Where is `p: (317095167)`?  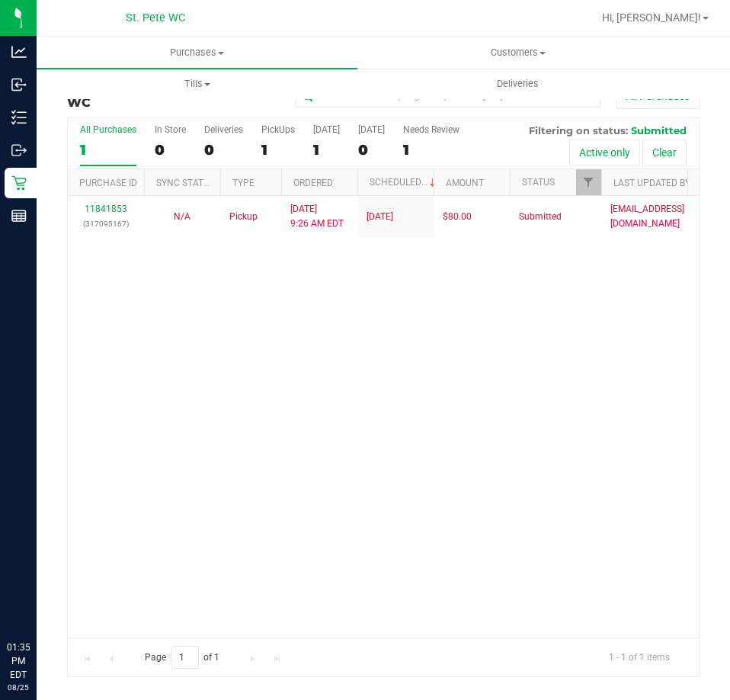
p: (317095167) is located at coordinates (106, 224).